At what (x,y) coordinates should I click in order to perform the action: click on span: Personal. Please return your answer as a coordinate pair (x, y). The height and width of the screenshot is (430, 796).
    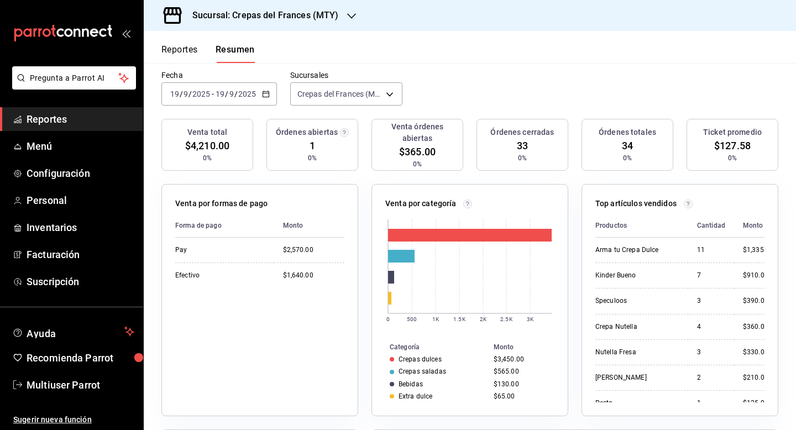
    Looking at the image, I should click on (80, 200).